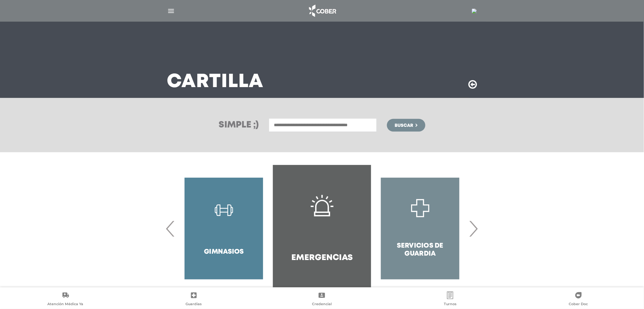 This screenshot has width=644, height=309. What do you see at coordinates (66, 300) in the screenshot?
I see `a: Atención Médica Ya` at bounding box center [66, 300].